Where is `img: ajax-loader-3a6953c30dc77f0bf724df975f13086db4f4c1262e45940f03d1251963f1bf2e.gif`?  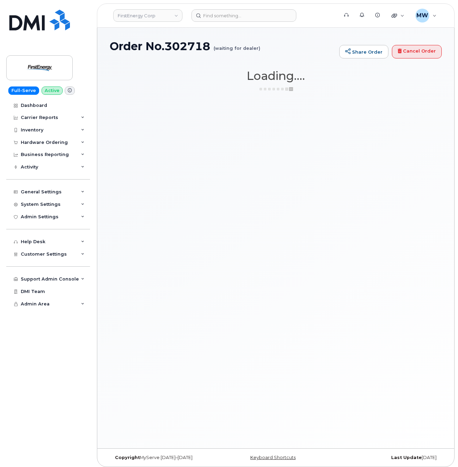
img: ajax-loader-3a6953c30dc77f0bf724df975f13086db4f4c1262e45940f03d1251963f1bf2e.gif is located at coordinates (276, 89).